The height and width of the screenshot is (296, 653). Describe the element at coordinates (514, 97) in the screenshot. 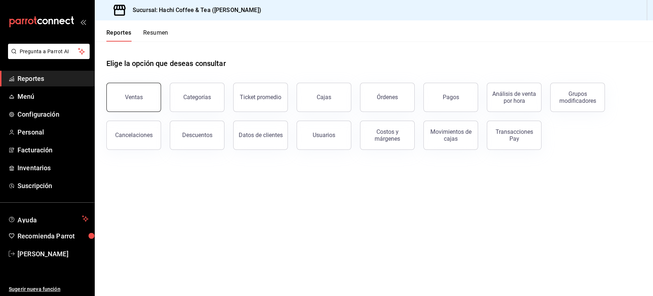

I see `button: Análisis de venta por hora` at that location.